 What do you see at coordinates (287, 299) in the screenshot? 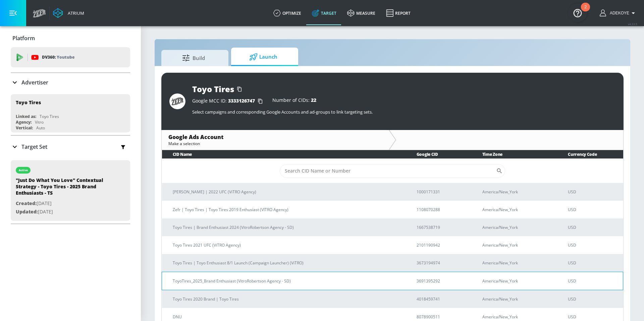
I see `p: Toyo Tires 2020 Brand | Toyo Tires` at bounding box center [287, 299].